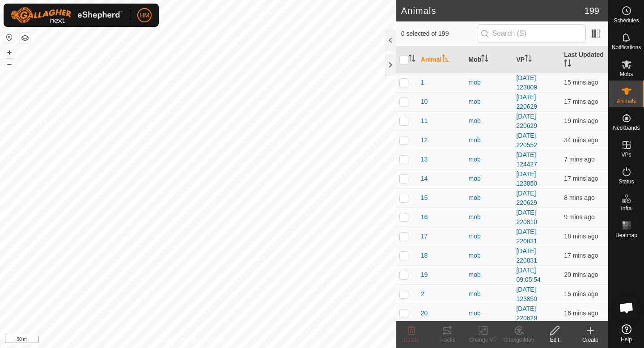  What do you see at coordinates (537, 60) in the screenshot?
I see `th: VP` at bounding box center [537, 60].